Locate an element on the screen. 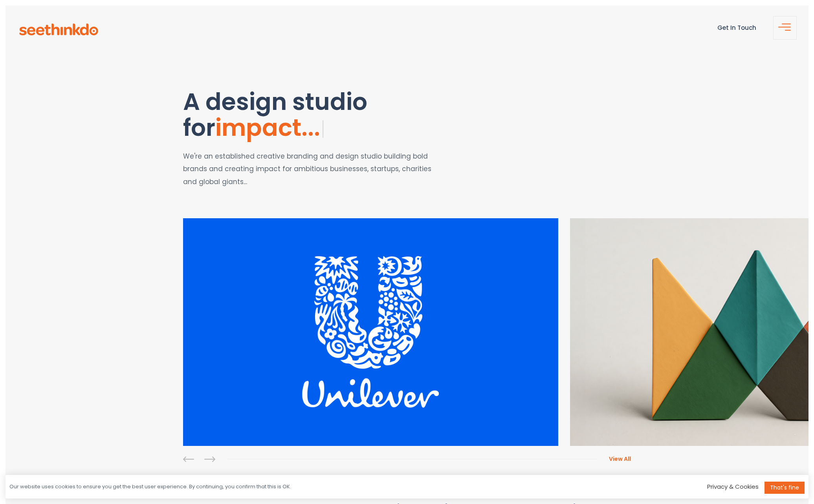  span: View All is located at coordinates (620, 459).